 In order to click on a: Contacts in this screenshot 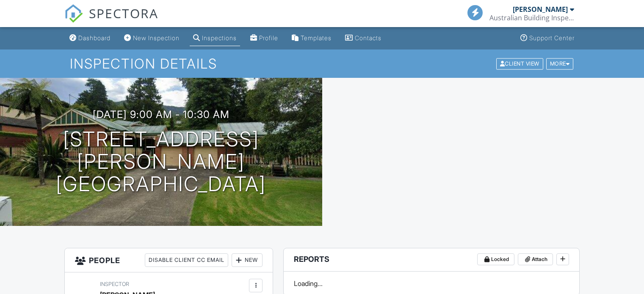, I will do `click(363, 38)`.